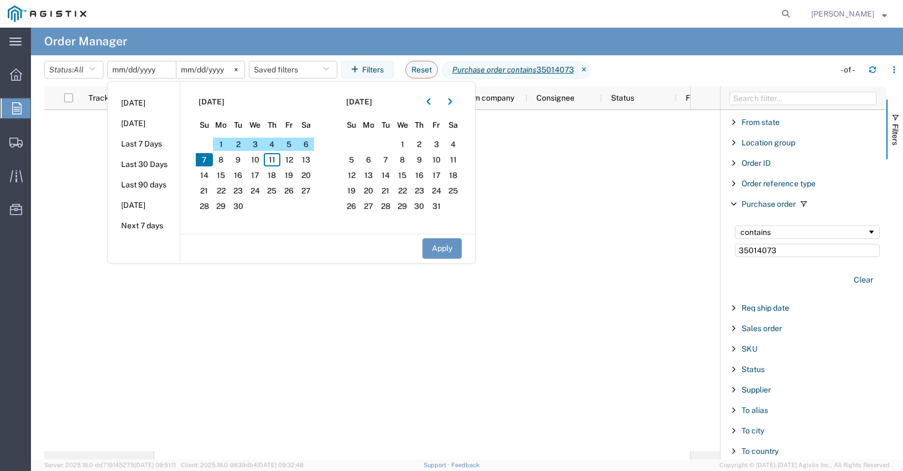 The image size is (903, 471). Describe the element at coordinates (385, 125) in the screenshot. I see `span: Tu` at that location.